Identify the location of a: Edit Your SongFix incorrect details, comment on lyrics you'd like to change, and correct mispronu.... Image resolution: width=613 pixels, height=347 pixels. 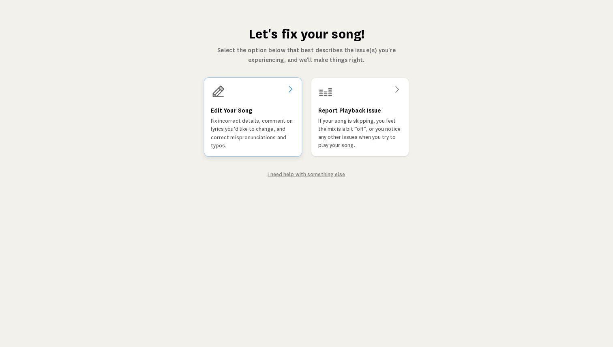
(253, 117).